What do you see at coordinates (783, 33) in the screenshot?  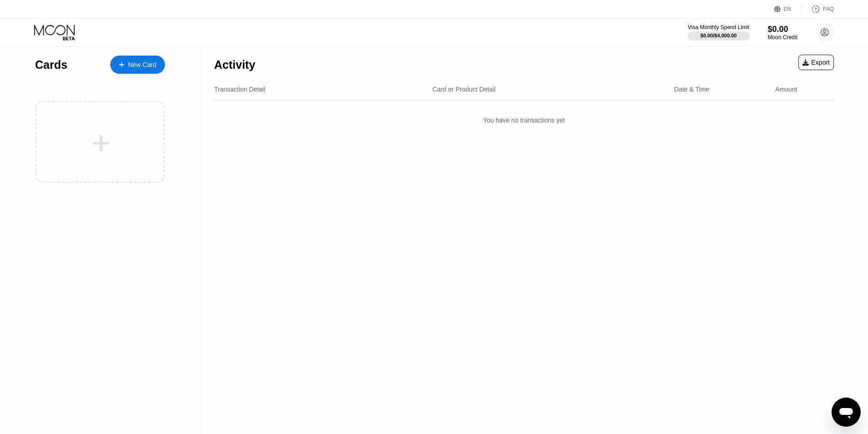 I see `div: $0.00Moon Credit` at bounding box center [783, 33].